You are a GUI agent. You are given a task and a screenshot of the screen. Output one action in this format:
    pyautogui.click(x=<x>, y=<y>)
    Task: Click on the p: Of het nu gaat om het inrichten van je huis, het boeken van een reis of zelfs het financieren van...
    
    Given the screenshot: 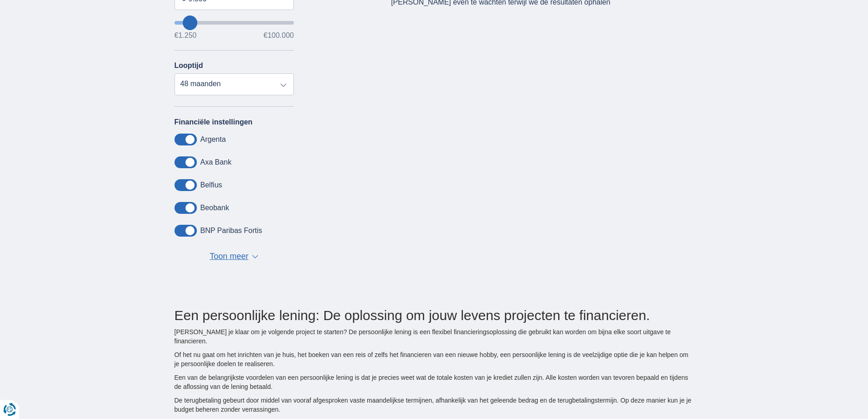 What is the action you would take?
    pyautogui.click(x=434, y=359)
    